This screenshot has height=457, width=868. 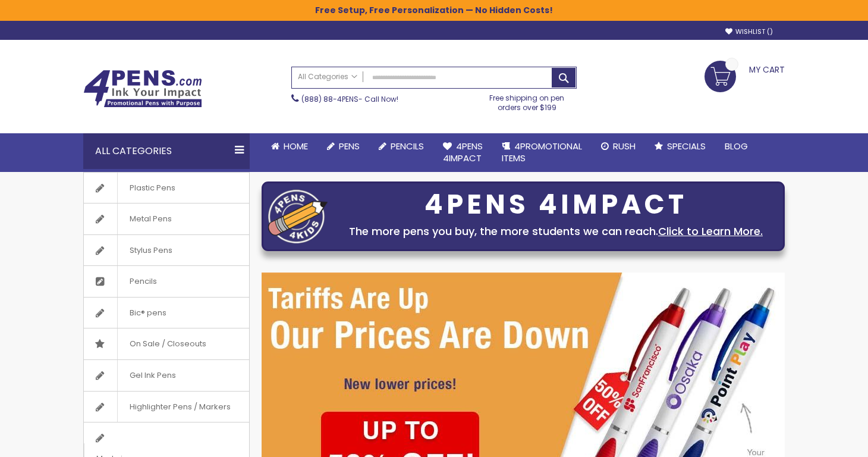 I want to click on span: Highlighter Pens / Markers, so click(x=179, y=407).